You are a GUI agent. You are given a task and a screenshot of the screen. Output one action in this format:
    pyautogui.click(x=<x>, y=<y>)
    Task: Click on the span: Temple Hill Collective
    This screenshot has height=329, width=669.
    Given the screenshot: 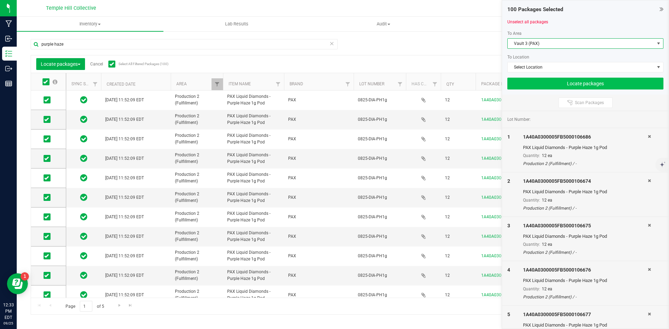 What is the action you would take?
    pyautogui.click(x=71, y=8)
    